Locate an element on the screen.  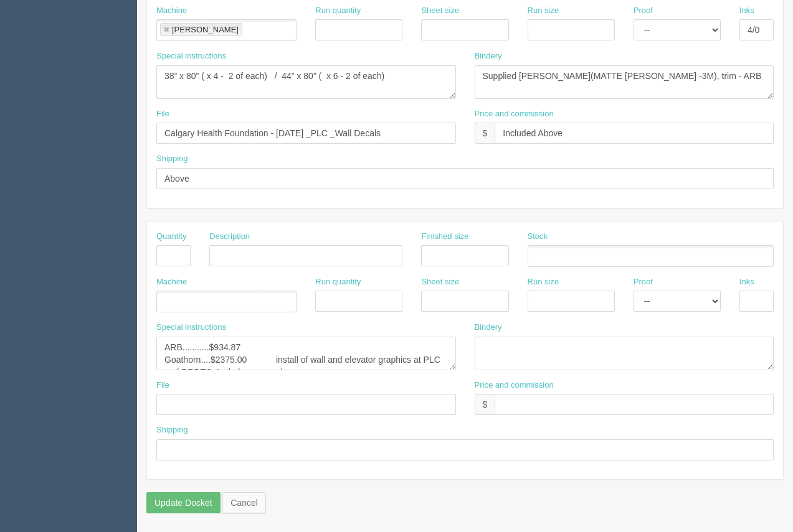
label: Finished size is located at coordinates (445, 237).